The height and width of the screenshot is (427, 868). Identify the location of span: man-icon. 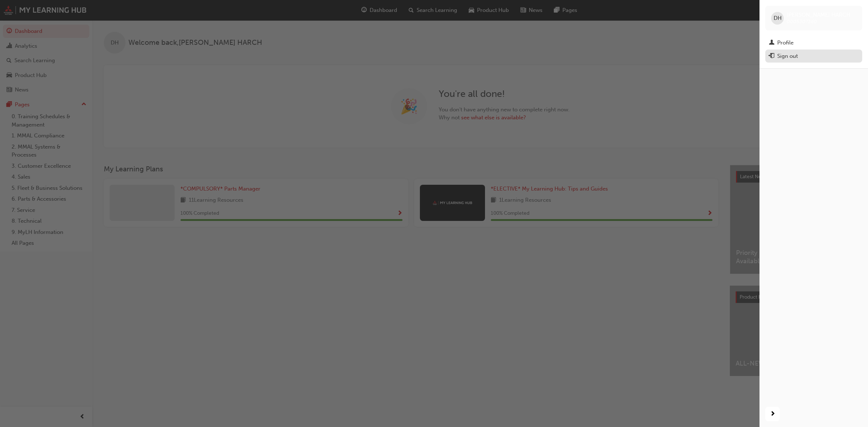
(771, 43).